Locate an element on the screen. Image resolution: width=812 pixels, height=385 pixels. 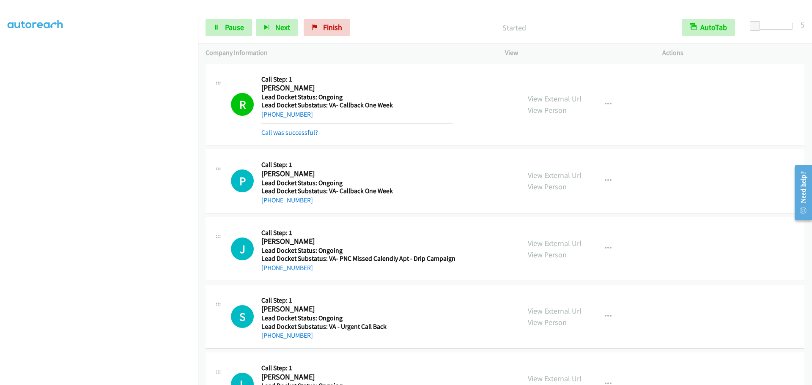
div: 5 is located at coordinates (802, 25).